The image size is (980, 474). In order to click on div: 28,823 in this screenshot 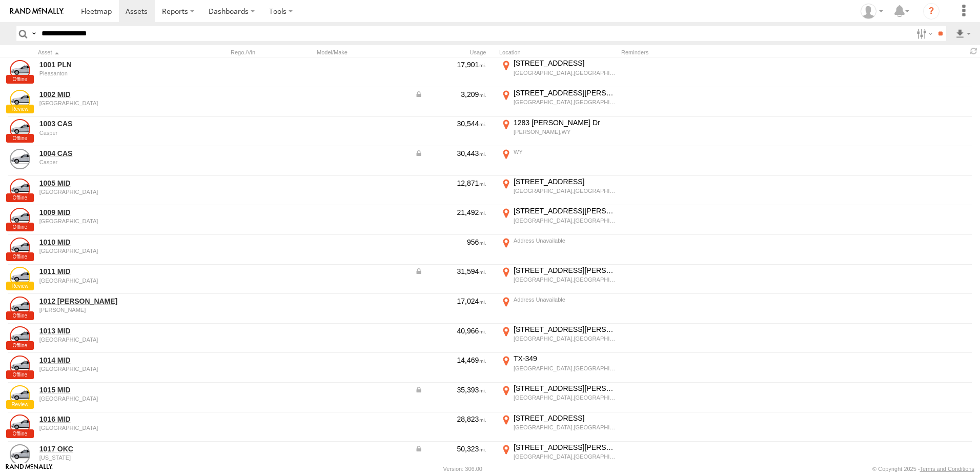, I will do `click(451, 419)`.